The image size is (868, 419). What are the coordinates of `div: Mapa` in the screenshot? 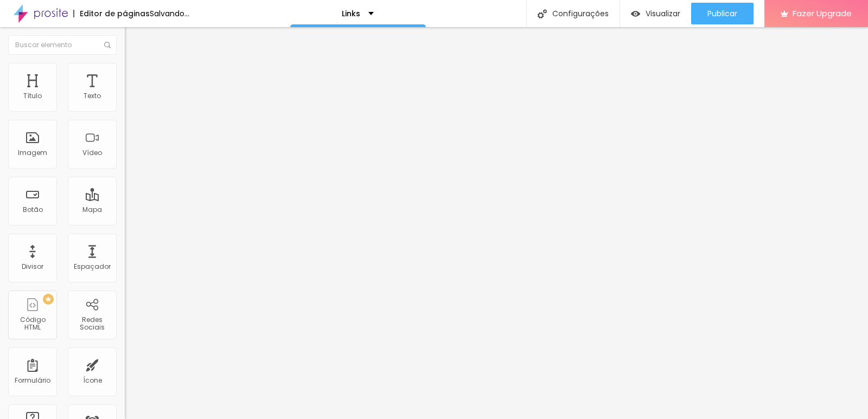 It's located at (92, 210).